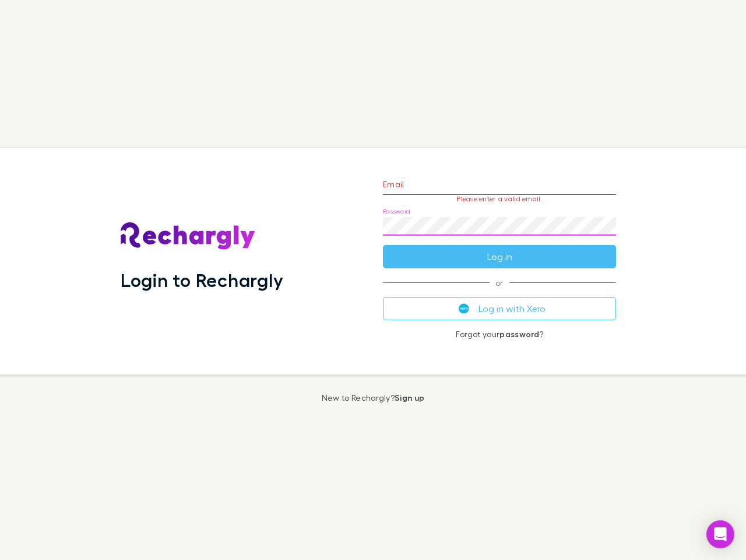  I want to click on h1: Login to Rechargly, so click(201, 280).